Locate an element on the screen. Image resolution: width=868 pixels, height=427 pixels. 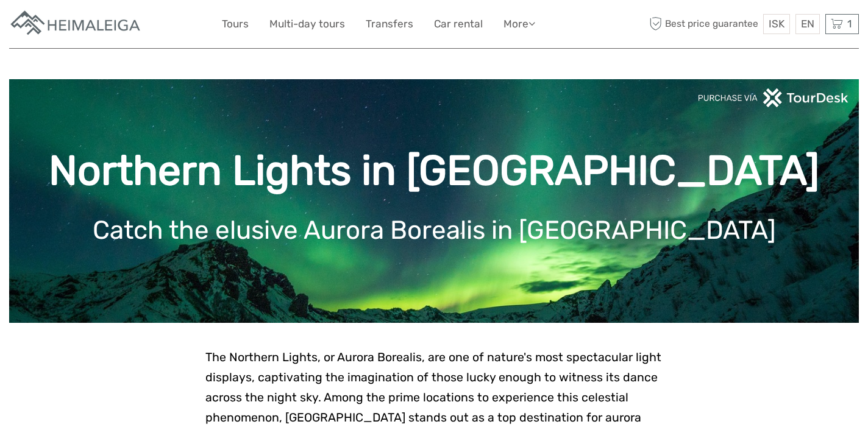
a: Multi-day tours is located at coordinates (307, 24).